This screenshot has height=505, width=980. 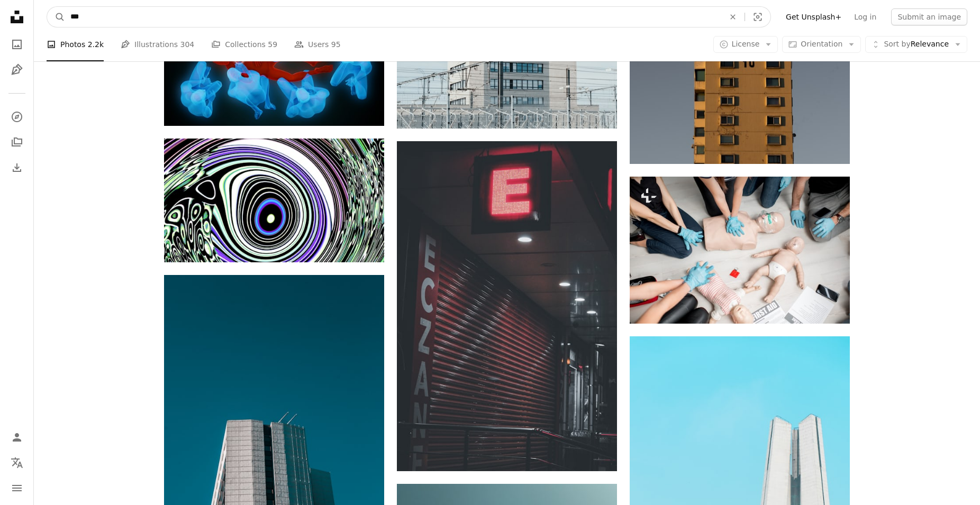 What do you see at coordinates (916, 44) in the screenshot?
I see `button: Sort byRelevance` at bounding box center [916, 44].